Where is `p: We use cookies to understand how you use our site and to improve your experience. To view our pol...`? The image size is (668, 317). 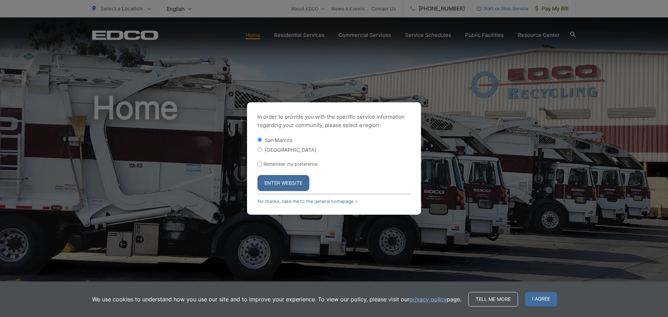 p: We use cookies to understand how you use our site and to improve your experience. To view our pol... is located at coordinates (277, 299).